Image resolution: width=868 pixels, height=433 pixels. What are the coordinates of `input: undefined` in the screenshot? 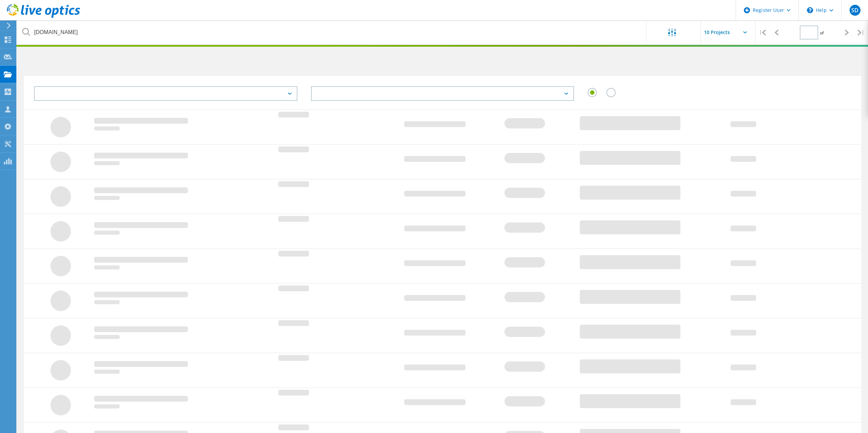 It's located at (332, 32).